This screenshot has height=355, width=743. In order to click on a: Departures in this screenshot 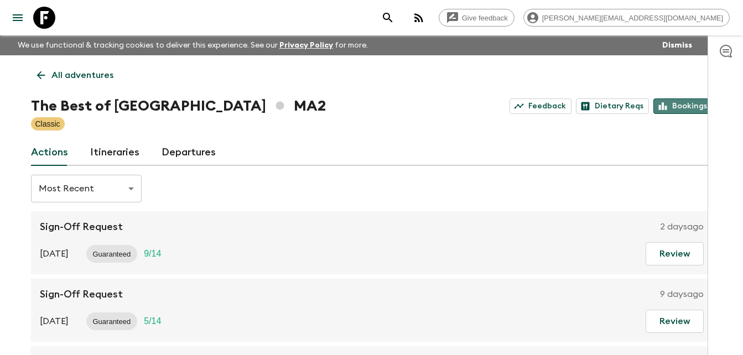, I will do `click(189, 153)`.